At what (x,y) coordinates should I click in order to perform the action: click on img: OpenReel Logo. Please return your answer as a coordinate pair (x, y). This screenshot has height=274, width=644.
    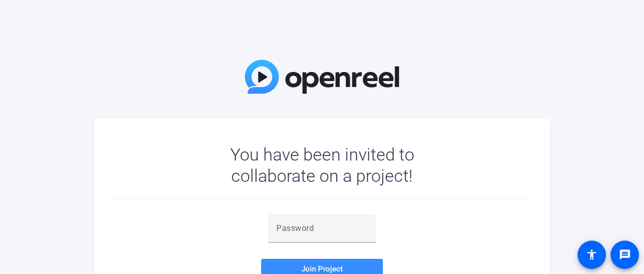
    Looking at the image, I should click on (322, 76).